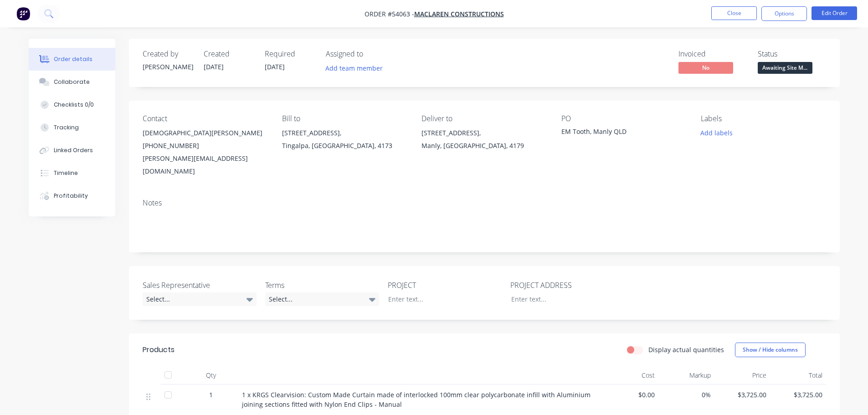 This screenshot has height=415, width=868. Describe the element at coordinates (73, 59) in the screenshot. I see `div: Order details` at that location.